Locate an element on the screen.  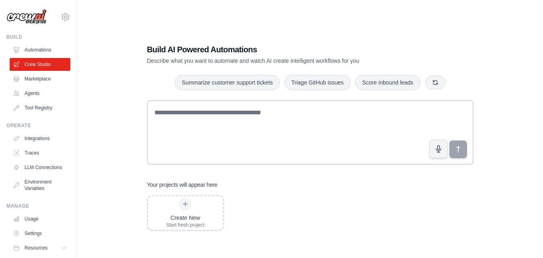
button: Score inbound leads is located at coordinates (388, 82).